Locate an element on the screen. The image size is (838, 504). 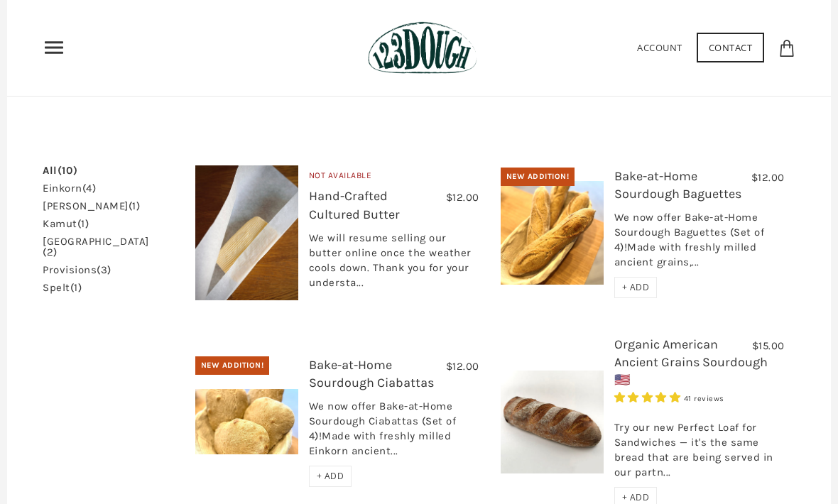
span: (10) is located at coordinates (67, 171).